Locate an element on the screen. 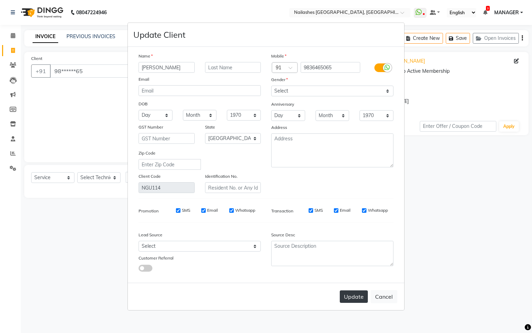 This screenshot has height=333, width=532. label: Promotion is located at coordinates (149, 211).